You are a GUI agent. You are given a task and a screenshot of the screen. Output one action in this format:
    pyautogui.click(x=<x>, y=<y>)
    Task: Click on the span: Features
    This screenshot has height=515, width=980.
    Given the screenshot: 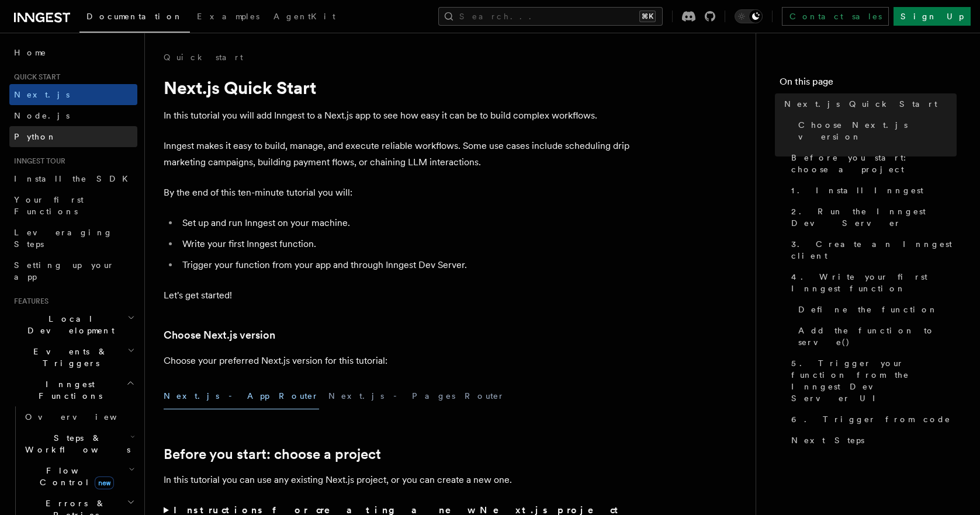 What is the action you would take?
    pyautogui.click(x=29, y=301)
    